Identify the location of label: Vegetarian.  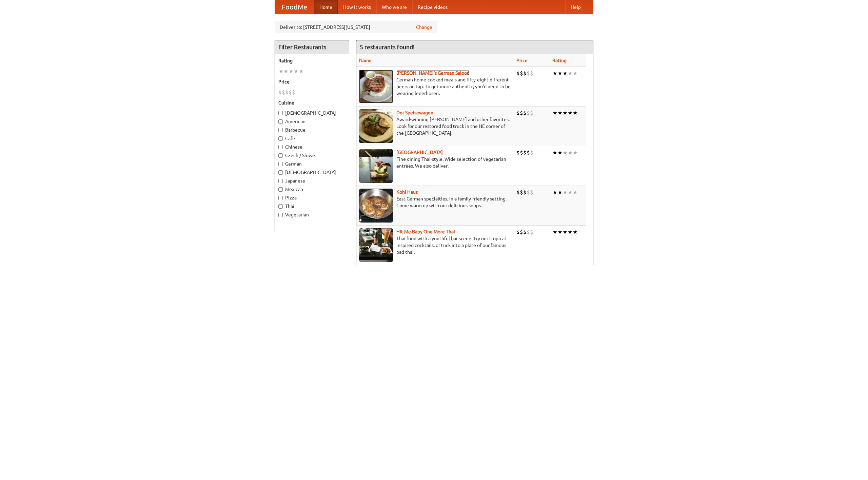
(312, 215).